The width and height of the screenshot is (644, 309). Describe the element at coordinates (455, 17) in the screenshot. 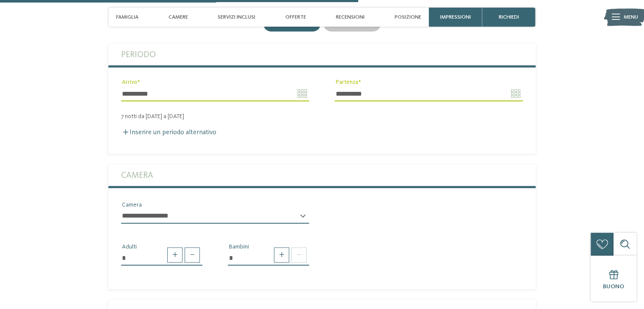

I see `span: Impressioni` at that location.